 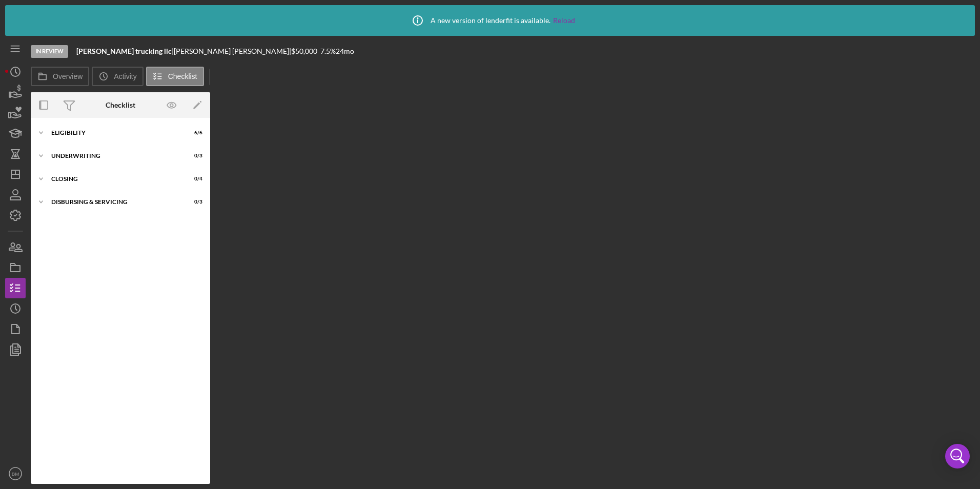 I want to click on button: Checklist, so click(x=175, y=77).